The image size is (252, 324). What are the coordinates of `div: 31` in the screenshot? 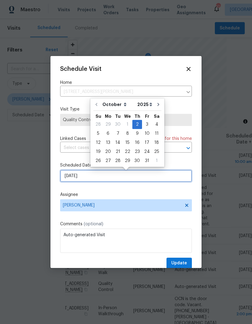 It's located at (147, 161).